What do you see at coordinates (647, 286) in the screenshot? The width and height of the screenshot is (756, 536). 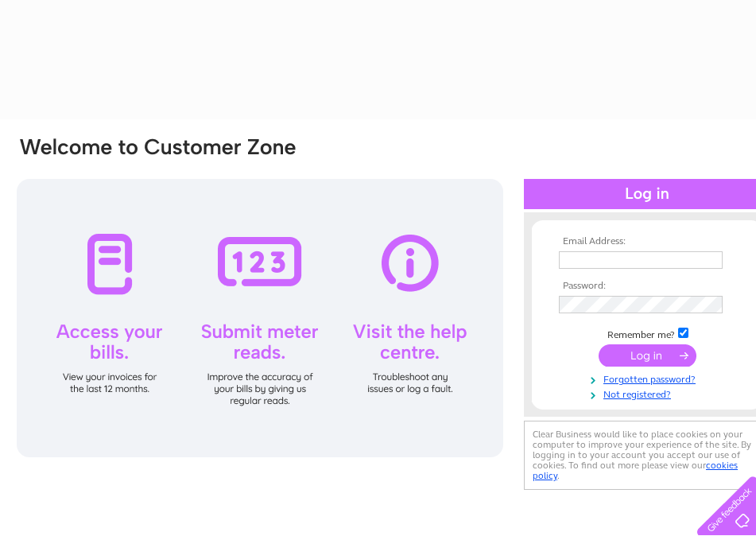 I see `th: Password:` at bounding box center [647, 286].